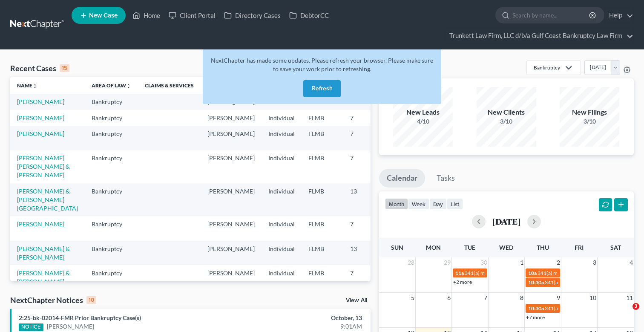 The width and height of the screenshot is (644, 332). What do you see at coordinates (411, 263) in the screenshot?
I see `span: 28` at bounding box center [411, 263].